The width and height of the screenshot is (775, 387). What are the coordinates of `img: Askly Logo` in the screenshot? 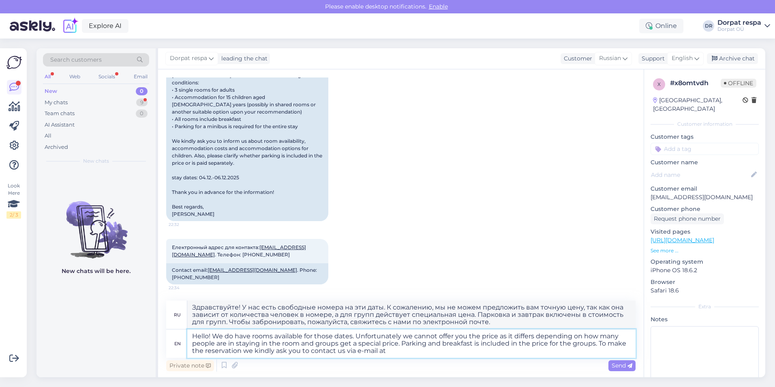 It's located at (14, 62).